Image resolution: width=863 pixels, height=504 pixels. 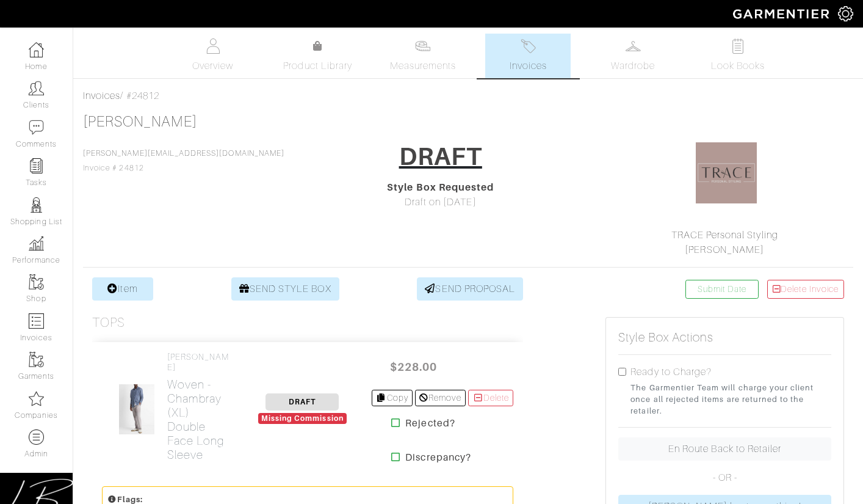 What do you see at coordinates (724, 448) in the screenshot?
I see `a: En Route Back to Retailer` at bounding box center [724, 448].